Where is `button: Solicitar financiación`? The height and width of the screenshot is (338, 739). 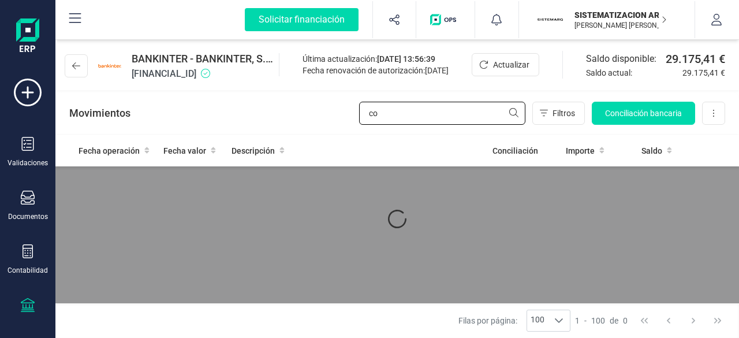
button: Solicitar financiación is located at coordinates (301, 20).